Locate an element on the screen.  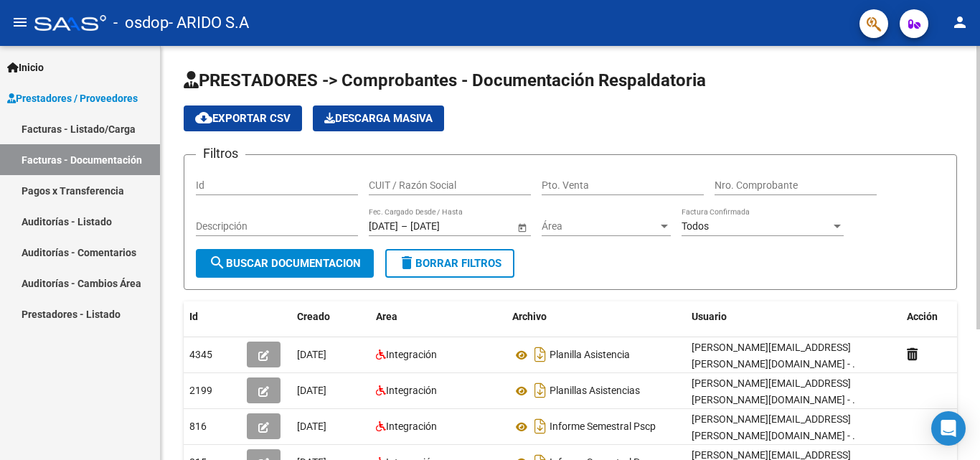
span: Informe Semestral Pscp is located at coordinates (603, 427).